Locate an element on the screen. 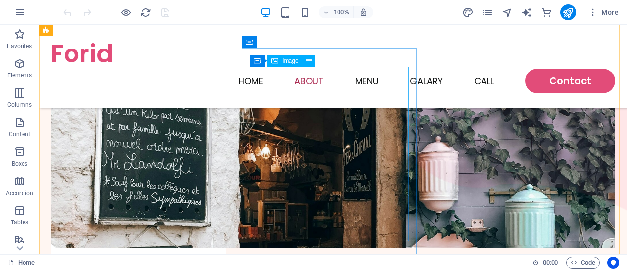 The height and width of the screenshot is (270, 627). button: design is located at coordinates (468, 12).